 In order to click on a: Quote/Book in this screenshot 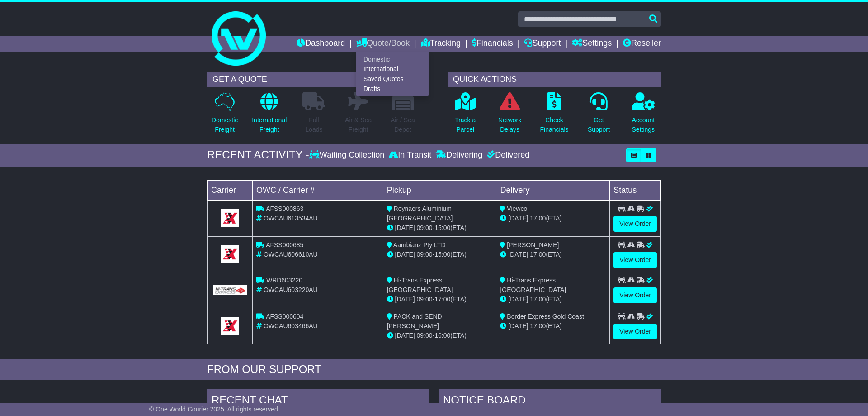, I will do `click(383, 44)`.